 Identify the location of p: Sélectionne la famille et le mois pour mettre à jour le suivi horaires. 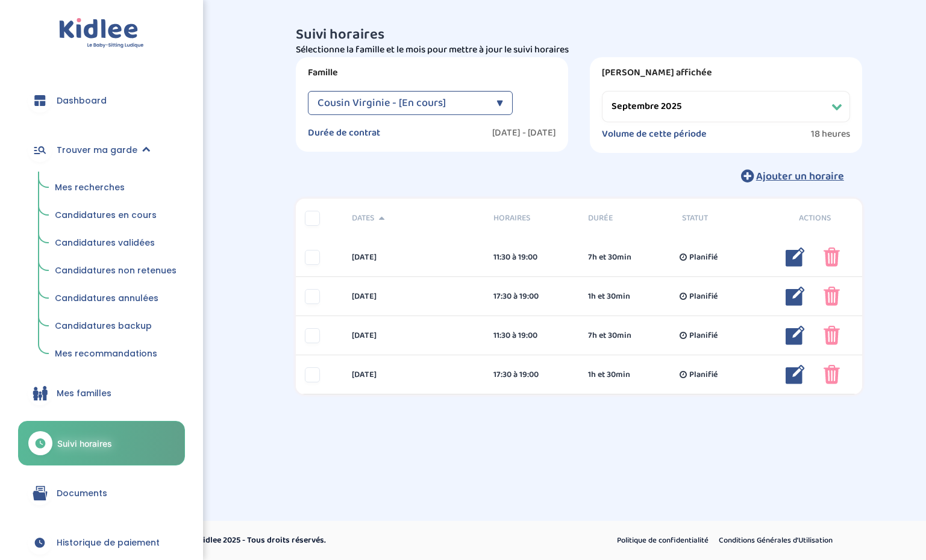
(579, 50).